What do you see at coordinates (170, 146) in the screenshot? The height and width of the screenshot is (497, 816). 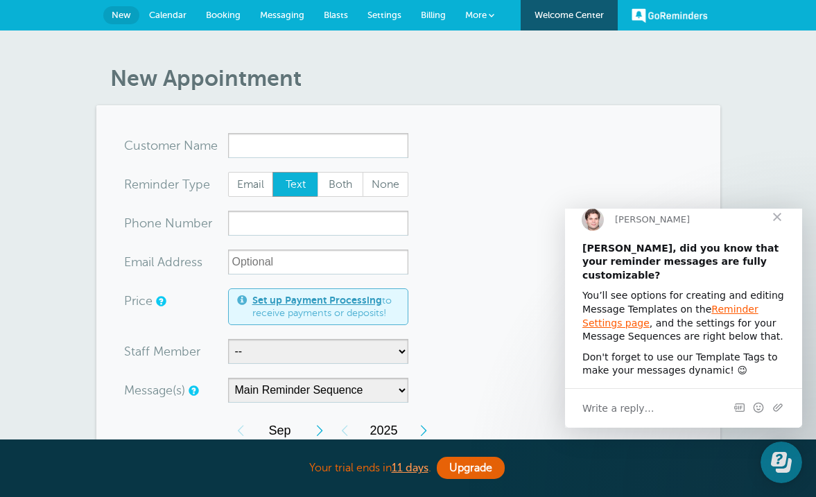 I see `span: tomer N` at bounding box center [170, 146].